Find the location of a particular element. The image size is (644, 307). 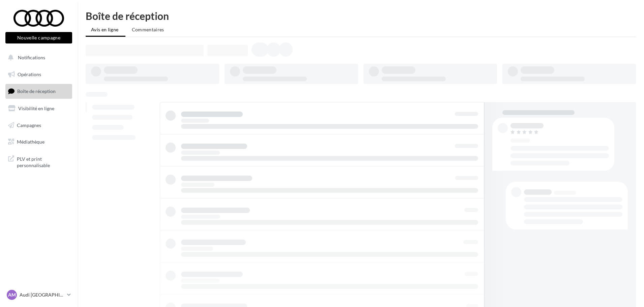

a: PLV et print personnalisable is located at coordinates (39, 161).